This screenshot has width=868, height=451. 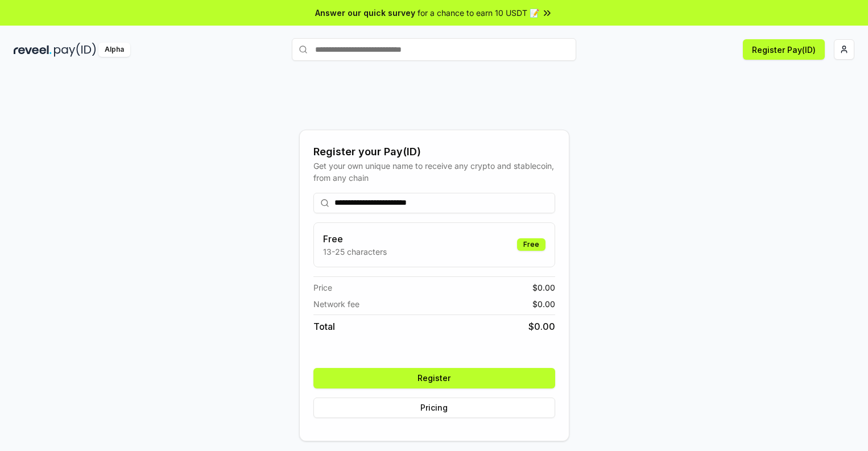 What do you see at coordinates (531, 245) in the screenshot?
I see `div: Free` at bounding box center [531, 245].